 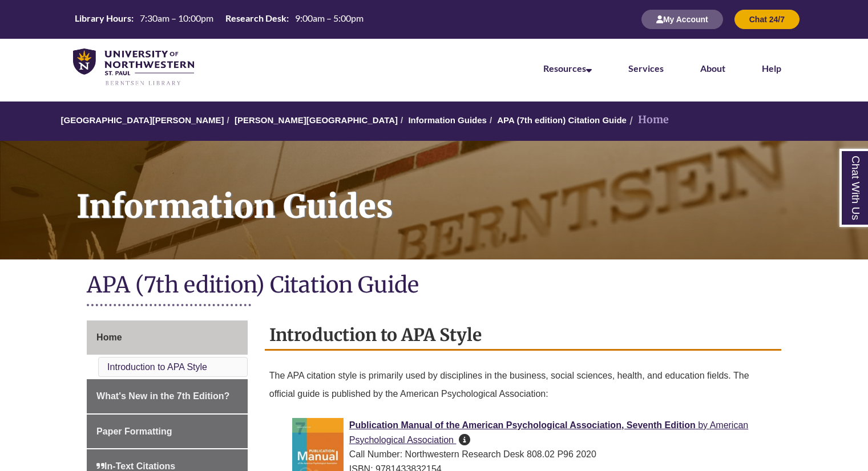 I want to click on a: Paper Formatting, so click(x=167, y=432).